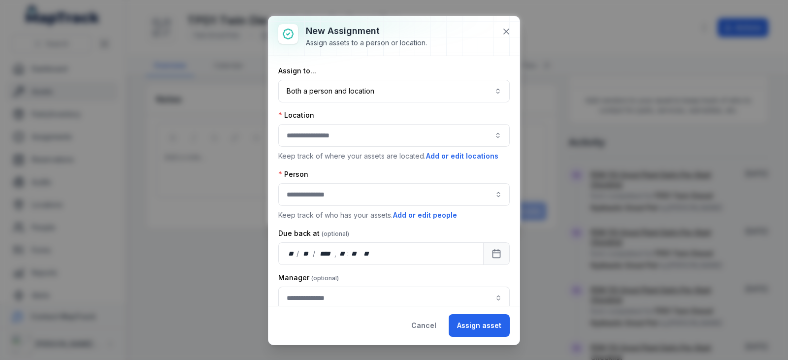 This screenshot has height=360, width=788. Describe the element at coordinates (314, 233) in the screenshot. I see `label: Due back at` at that location.